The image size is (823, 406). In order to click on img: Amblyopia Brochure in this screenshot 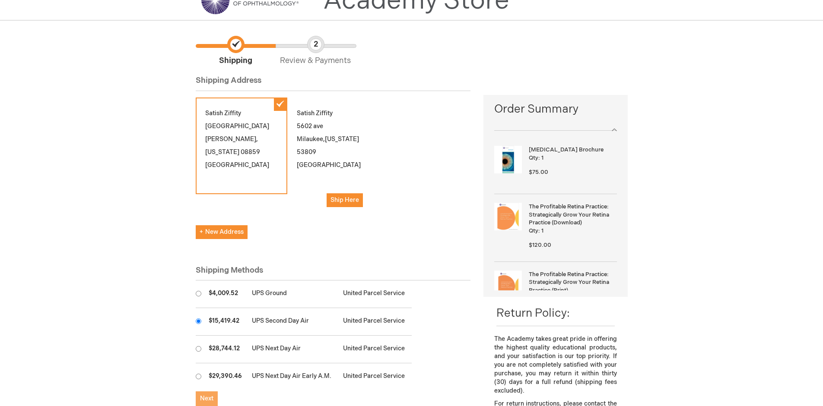, I will do `click(508, 160)`.